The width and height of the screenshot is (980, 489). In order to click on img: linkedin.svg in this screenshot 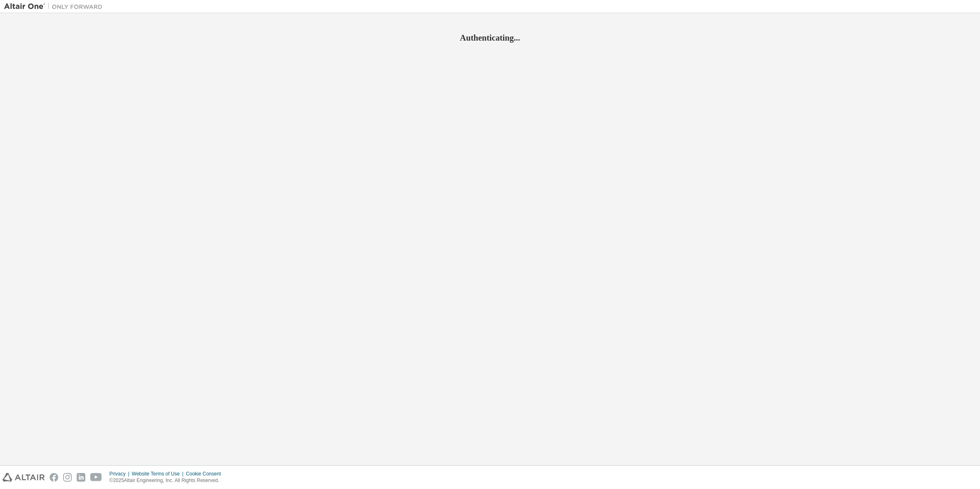, I will do `click(80, 477)`.